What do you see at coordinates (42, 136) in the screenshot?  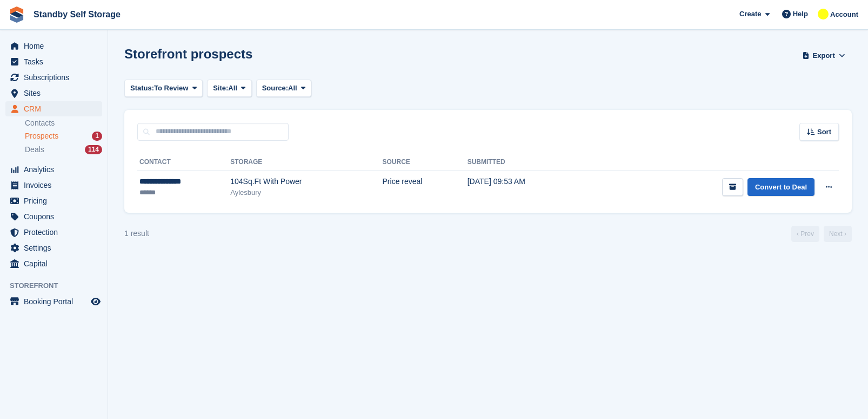 I see `span: Prospects` at bounding box center [42, 136].